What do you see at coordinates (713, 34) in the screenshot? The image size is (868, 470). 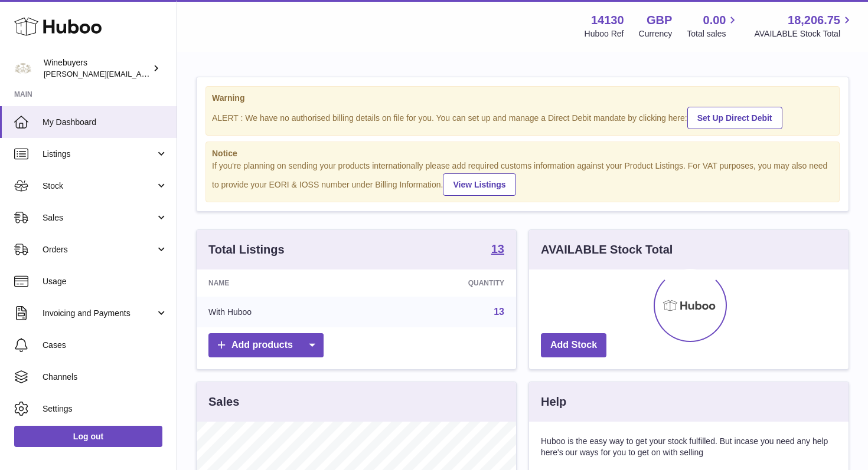 I see `span: Total sales` at bounding box center [713, 34].